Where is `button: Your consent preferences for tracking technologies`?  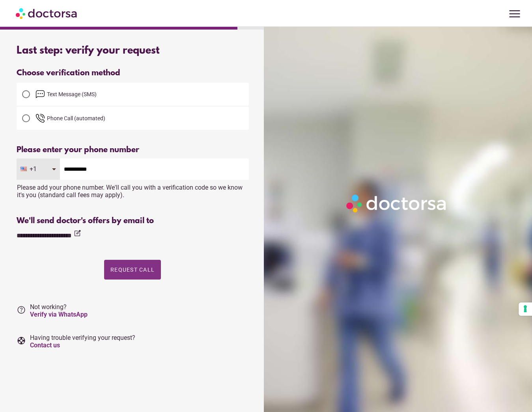 button: Your consent preferences for tracking technologies is located at coordinates (525, 309).